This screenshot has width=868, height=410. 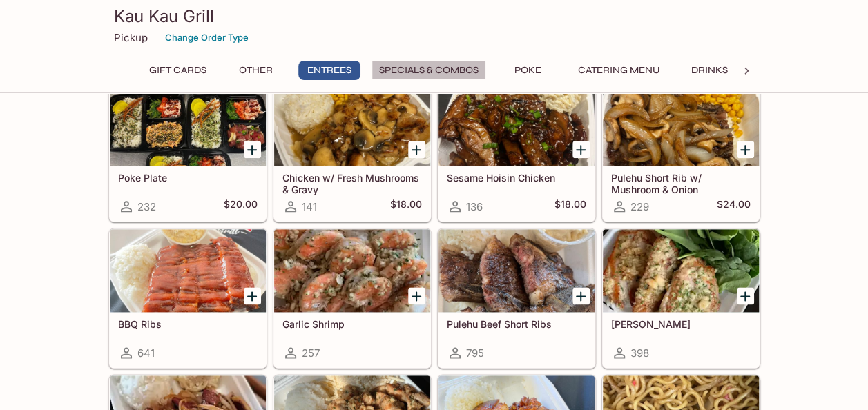 I want to click on h5: BBQ Ribs, so click(x=188, y=324).